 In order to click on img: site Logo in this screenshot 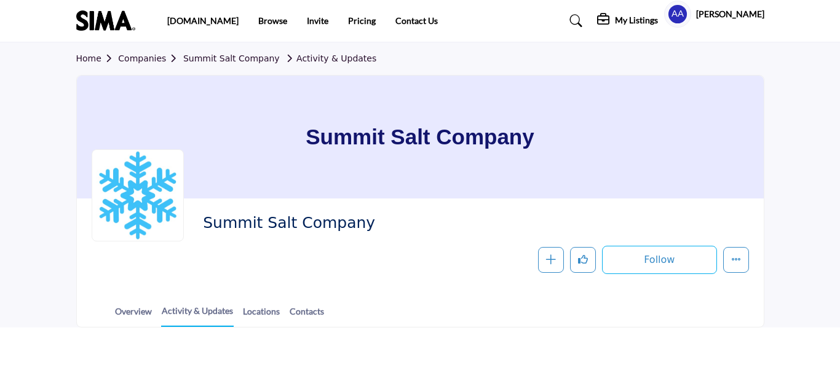, I will do `click(109, 20)`.